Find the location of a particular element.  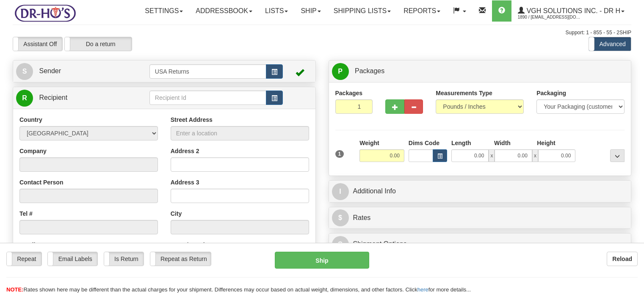

input: Sender Id is located at coordinates (208, 71).